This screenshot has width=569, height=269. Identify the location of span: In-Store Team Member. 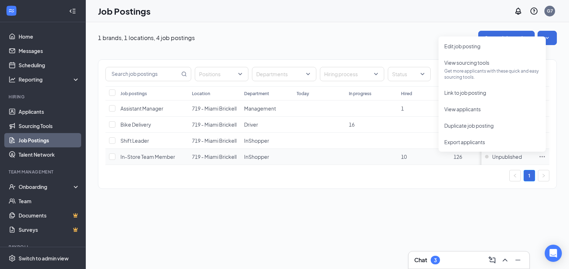
(148, 157).